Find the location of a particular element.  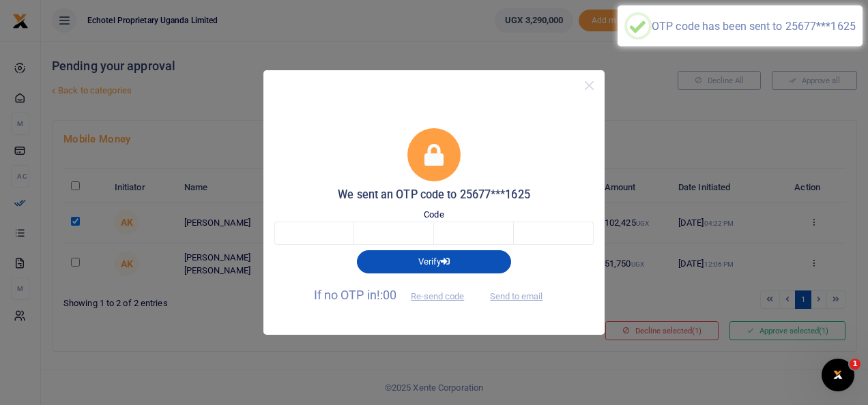

span: If no OTP in is located at coordinates (395, 295).